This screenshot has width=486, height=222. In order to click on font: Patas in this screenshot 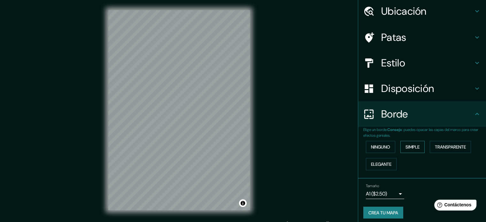, I will do `click(393, 37)`.